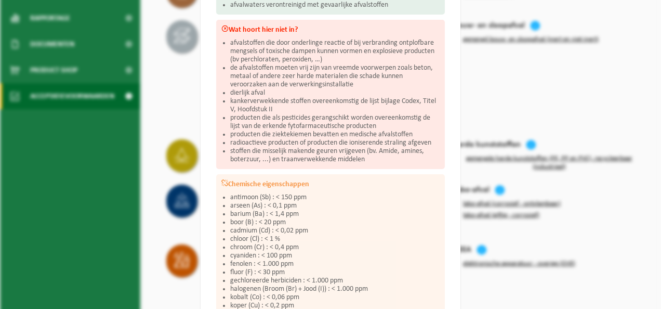  Describe the element at coordinates (335, 51) in the screenshot. I see `li: afvalstoffen die door onderlinge reactie of bij verbranding ontplofbare mengsels of toxische damp...` at that location.